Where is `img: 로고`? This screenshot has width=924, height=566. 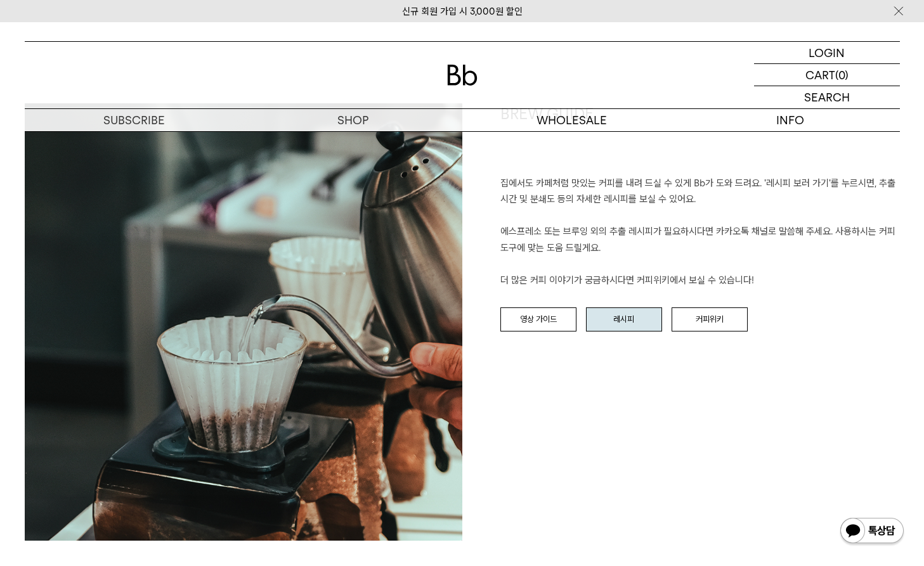
img: 로고 is located at coordinates (462, 74).